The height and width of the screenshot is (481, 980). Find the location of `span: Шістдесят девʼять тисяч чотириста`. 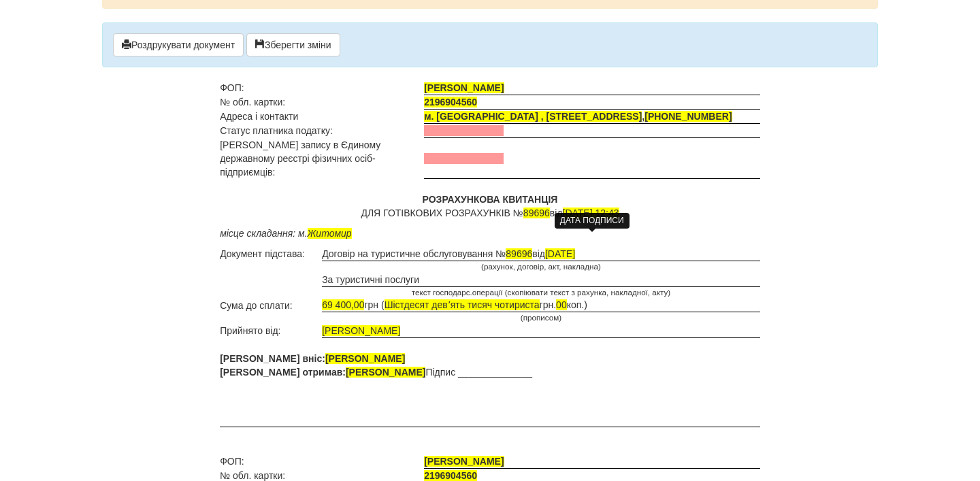

span: Шістдесят девʼять тисяч чотириста is located at coordinates (462, 304).